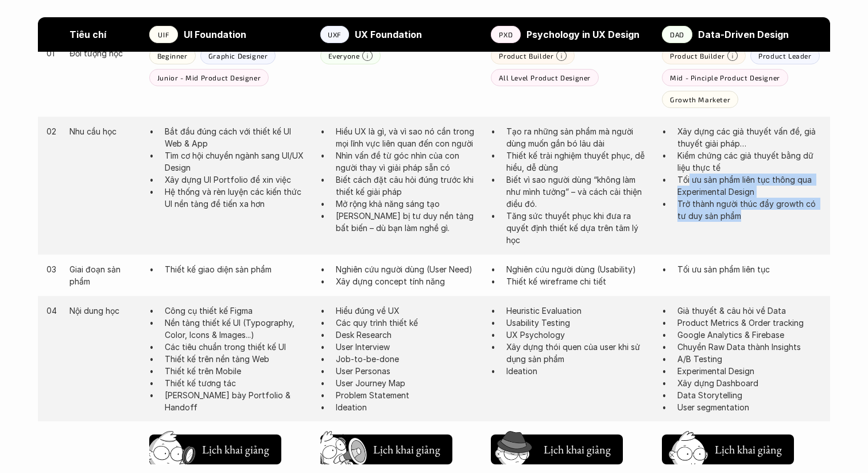  What do you see at coordinates (408, 161) in the screenshot?
I see `p: Nhìn vấn đề từ góc nhìn của con người thay vì giải pháp sẵn có` at bounding box center [408, 161].